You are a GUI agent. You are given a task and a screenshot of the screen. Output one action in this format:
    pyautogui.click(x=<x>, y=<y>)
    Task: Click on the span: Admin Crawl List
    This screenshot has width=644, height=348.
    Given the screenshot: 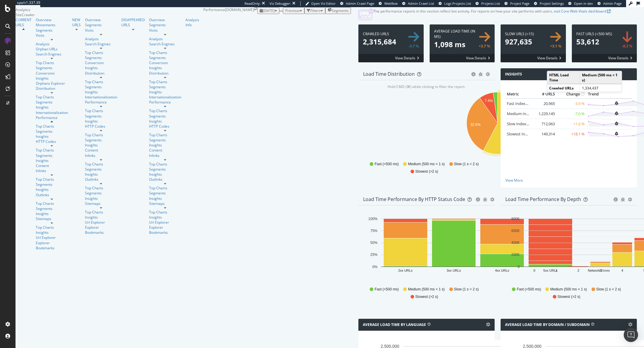 What is the action you would take?
    pyautogui.click(x=421, y=3)
    